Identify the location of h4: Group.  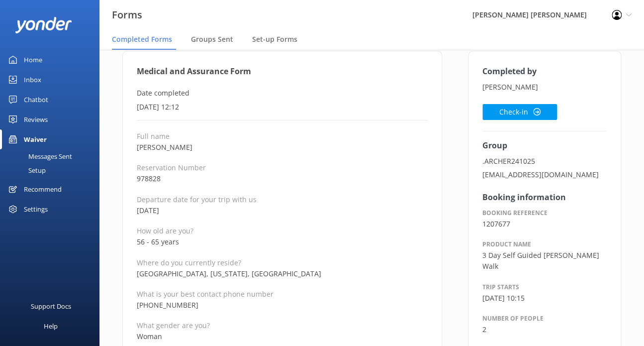
(544, 146).